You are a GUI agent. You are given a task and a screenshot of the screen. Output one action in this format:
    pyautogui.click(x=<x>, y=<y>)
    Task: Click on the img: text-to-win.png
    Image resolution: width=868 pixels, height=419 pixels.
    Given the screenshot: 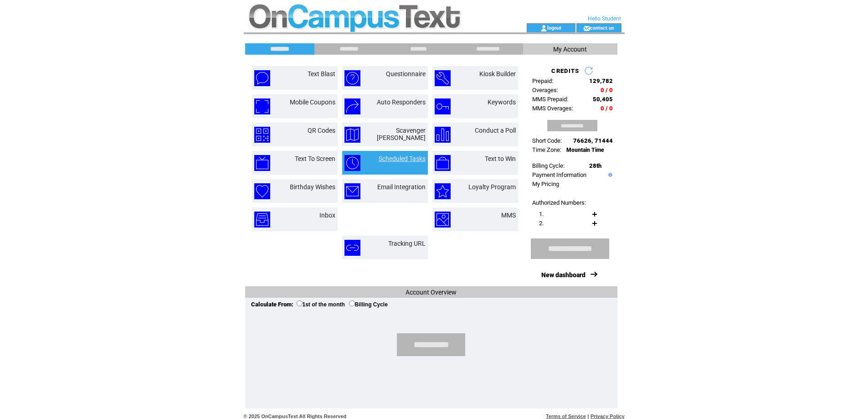 What is the action you would take?
    pyautogui.click(x=443, y=163)
    